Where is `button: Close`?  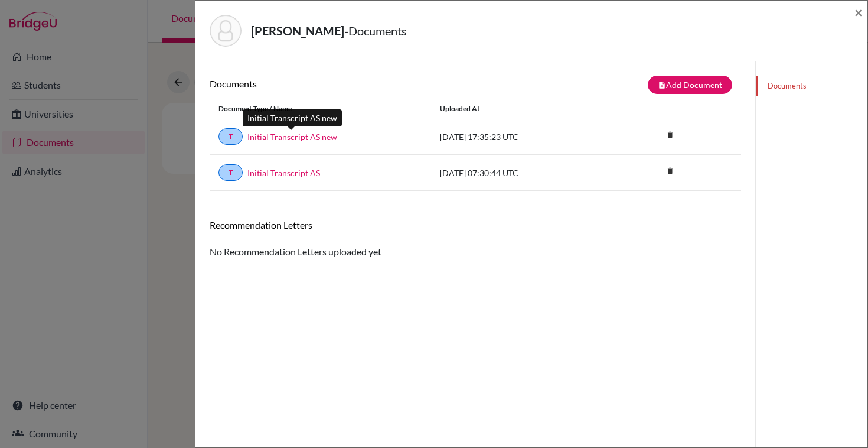 button: Close is located at coordinates (858, 12).